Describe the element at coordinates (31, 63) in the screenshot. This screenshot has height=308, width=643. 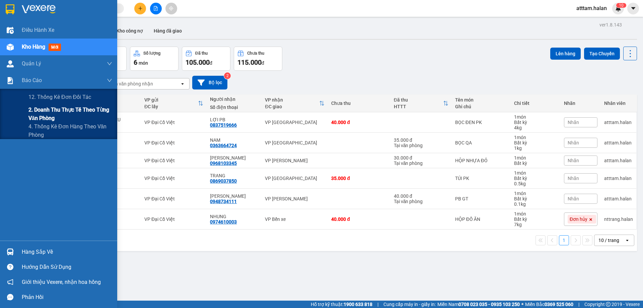
I see `span: Quản Lý` at that location.